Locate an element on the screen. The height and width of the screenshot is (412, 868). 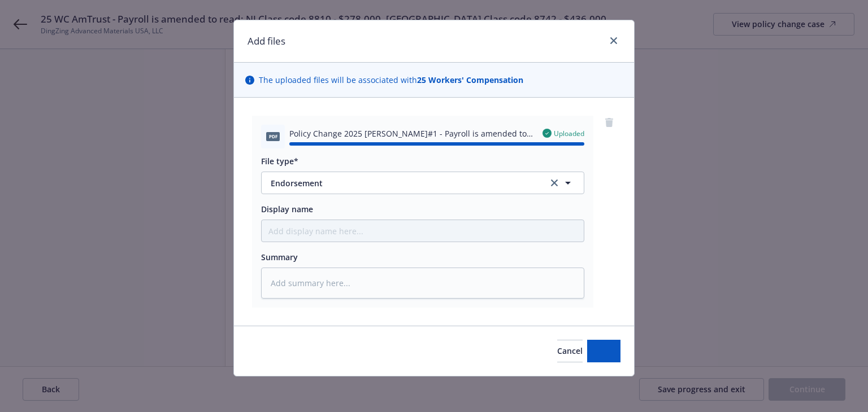
span: File type* is located at coordinates (280, 161).